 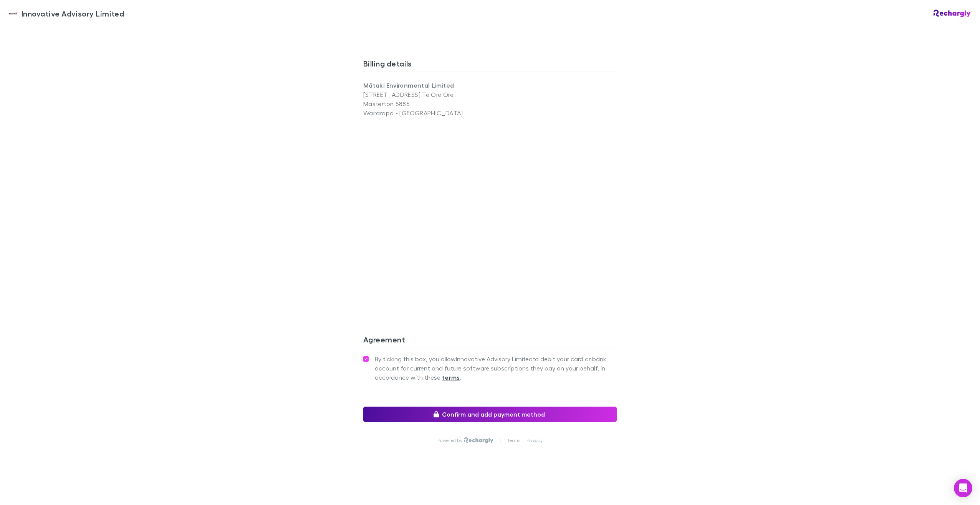 What do you see at coordinates (496, 368) in the screenshot?
I see `span: By ticking this box, you allow Innovative Advisory Limited to debit your card or bank account for...` at bounding box center [496, 368].